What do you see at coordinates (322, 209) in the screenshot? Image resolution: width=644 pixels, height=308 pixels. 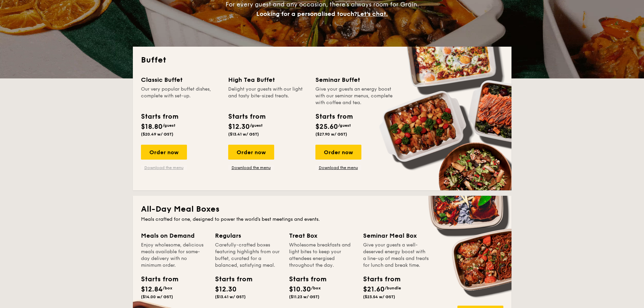 I see `h2: All-Day Meal Boxes` at bounding box center [322, 209].